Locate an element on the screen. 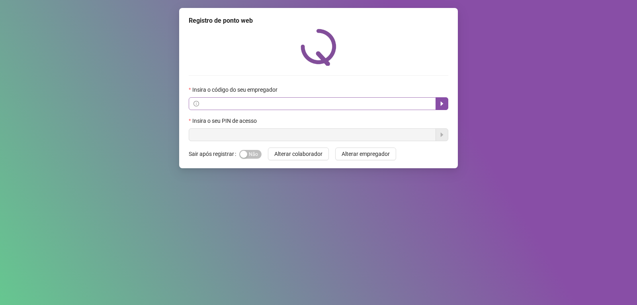  button: Alterar colaborador is located at coordinates (298, 154).